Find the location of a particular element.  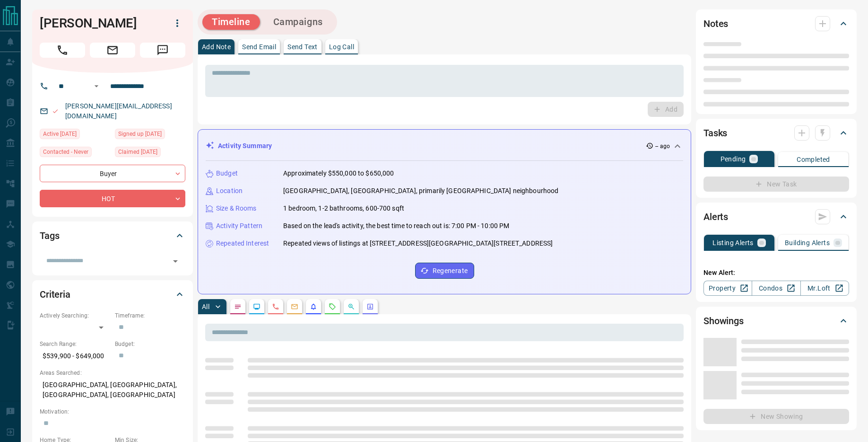

h2: Tags is located at coordinates (49, 236).